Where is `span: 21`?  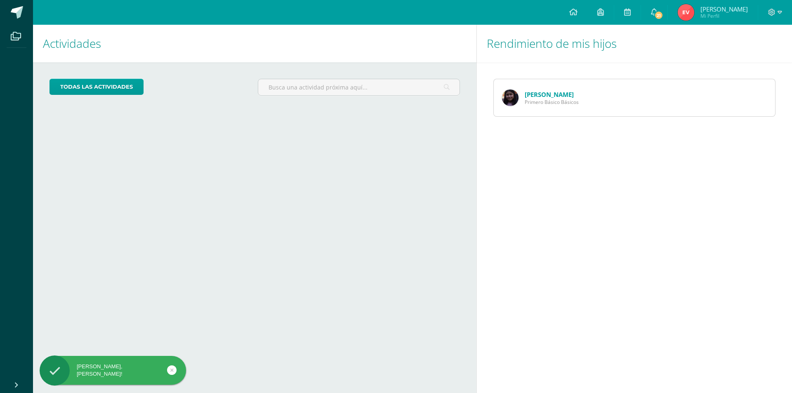
span: 21 is located at coordinates (659, 15).